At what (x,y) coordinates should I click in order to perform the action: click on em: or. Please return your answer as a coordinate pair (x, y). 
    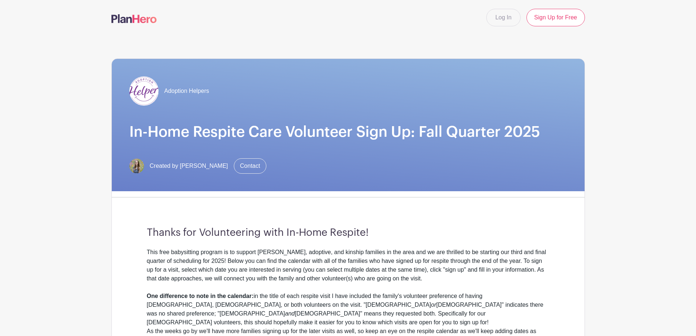
    Looking at the image, I should click on (434, 304).